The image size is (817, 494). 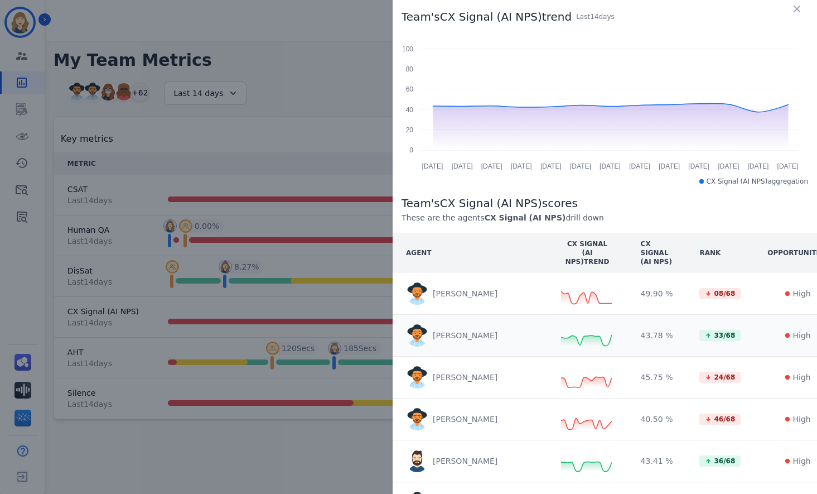 I want to click on text: 60, so click(x=410, y=89).